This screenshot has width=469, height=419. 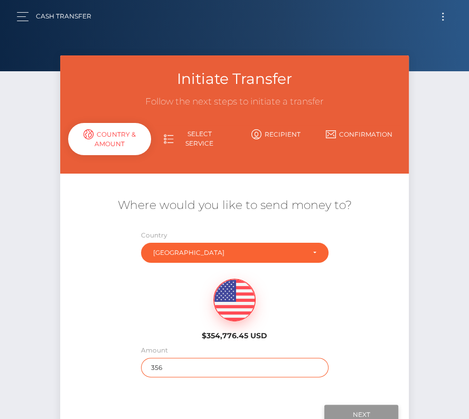 What do you see at coordinates (109, 139) in the screenshot?
I see `div: Country & Amount` at bounding box center [109, 139].